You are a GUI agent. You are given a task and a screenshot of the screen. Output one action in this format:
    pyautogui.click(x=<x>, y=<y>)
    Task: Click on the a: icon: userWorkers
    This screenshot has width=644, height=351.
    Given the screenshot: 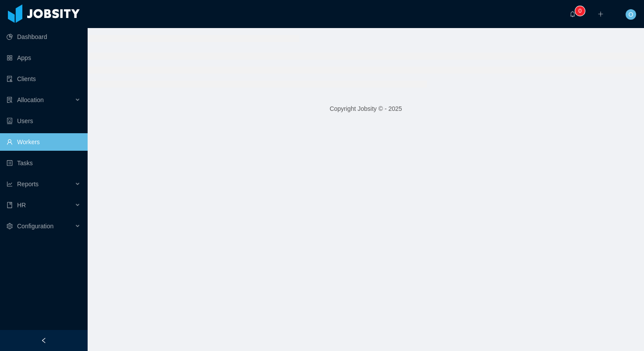 What is the action you would take?
    pyautogui.click(x=44, y=142)
    